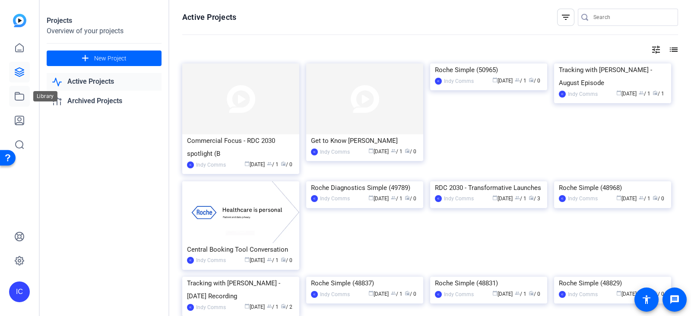 The width and height of the screenshot is (691, 316). Describe the element at coordinates (45, 96) in the screenshot. I see `div: Library` at that location.